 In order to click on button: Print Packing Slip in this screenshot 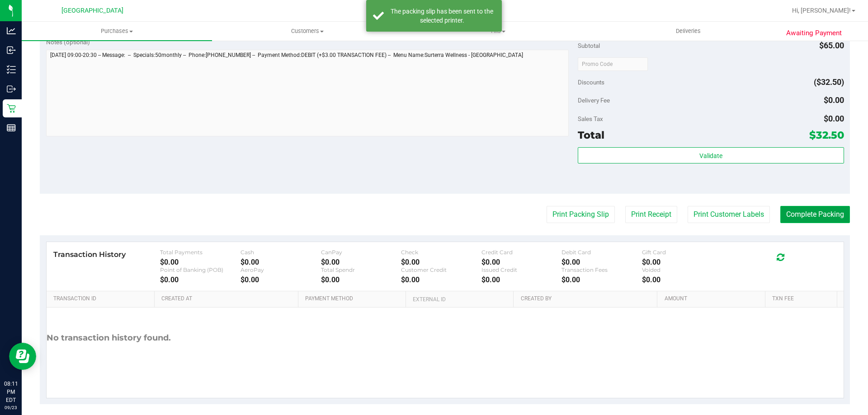, I will do `click(580, 215)`.